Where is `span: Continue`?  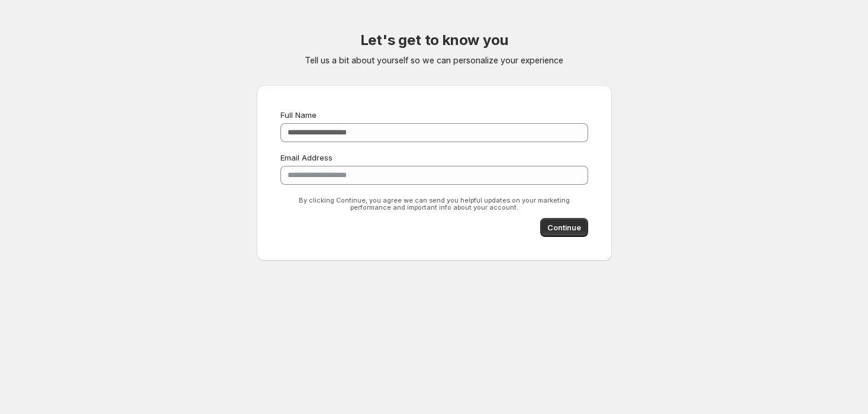 span: Continue is located at coordinates (564, 228).